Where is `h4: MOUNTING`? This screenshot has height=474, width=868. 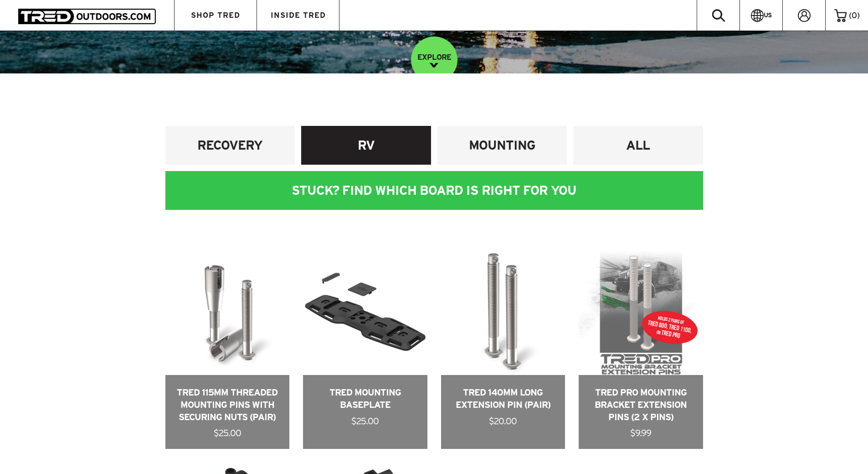
h4: MOUNTING is located at coordinates (502, 145).